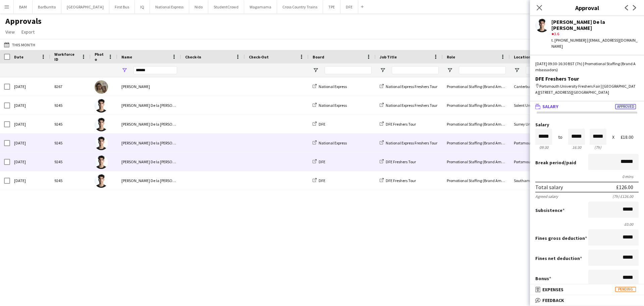  I want to click on button: Nido, so click(199, 7).